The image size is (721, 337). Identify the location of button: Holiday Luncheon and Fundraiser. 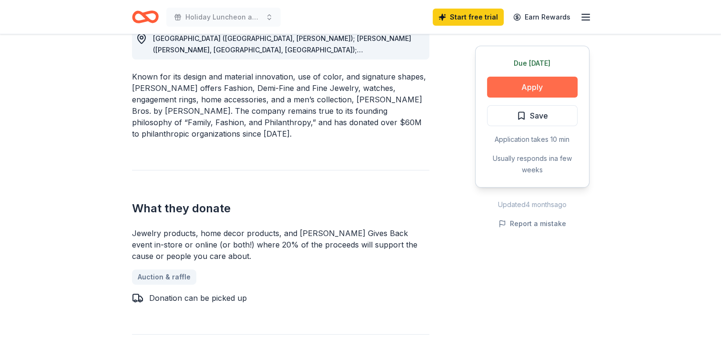
(224, 17).